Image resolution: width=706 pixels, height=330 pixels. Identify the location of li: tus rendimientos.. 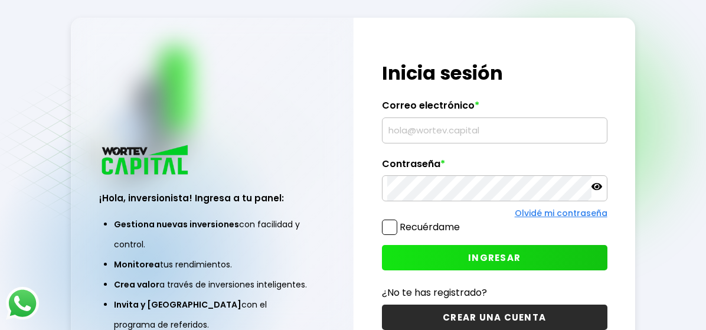
(212, 264).